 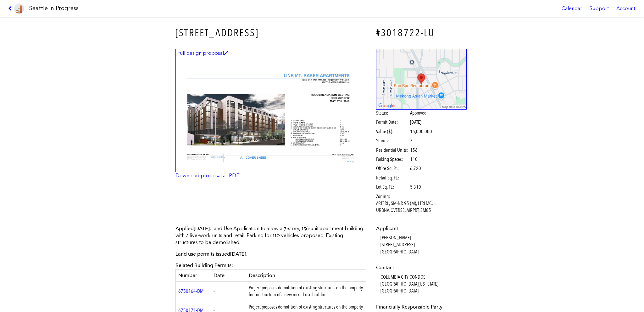 I want to click on img: staticmap, so click(x=421, y=79).